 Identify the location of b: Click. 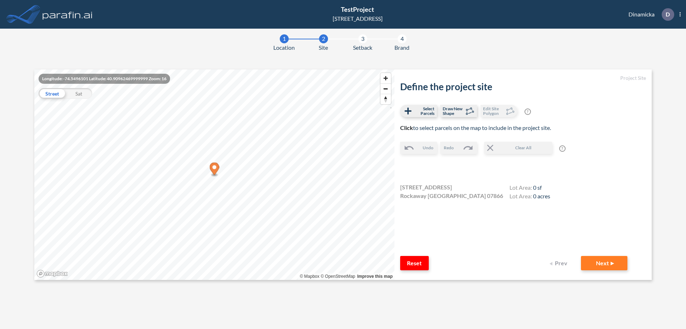
(407, 127).